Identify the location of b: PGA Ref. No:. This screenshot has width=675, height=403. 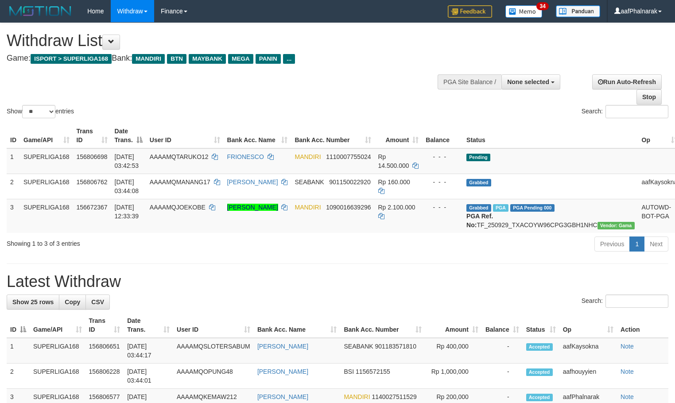
(479, 220).